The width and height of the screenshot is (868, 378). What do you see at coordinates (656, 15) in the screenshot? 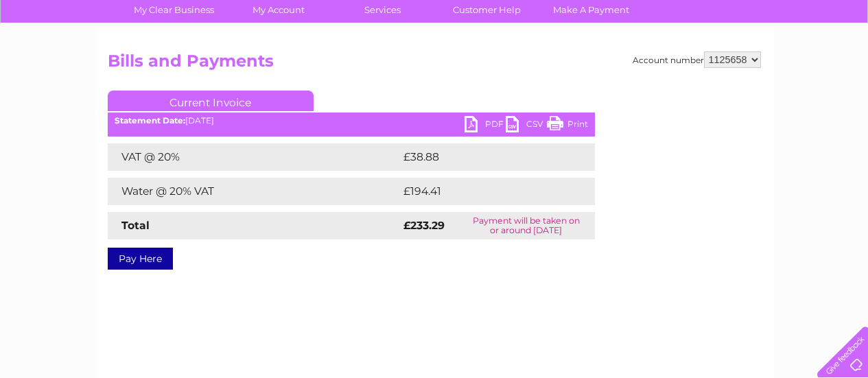
I see `a: 0333 014 3131` at bounding box center [656, 15].